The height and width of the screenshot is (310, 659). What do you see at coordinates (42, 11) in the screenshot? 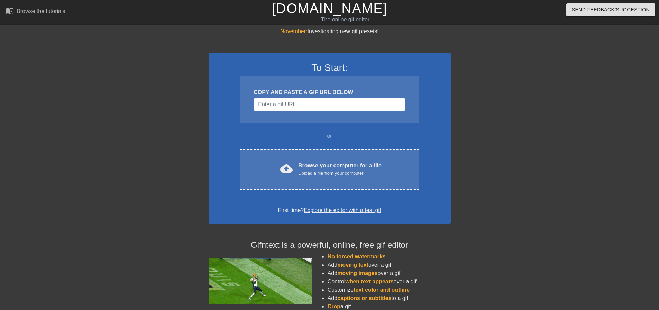
I see `div: Browse the tutorials!` at bounding box center [42, 11].